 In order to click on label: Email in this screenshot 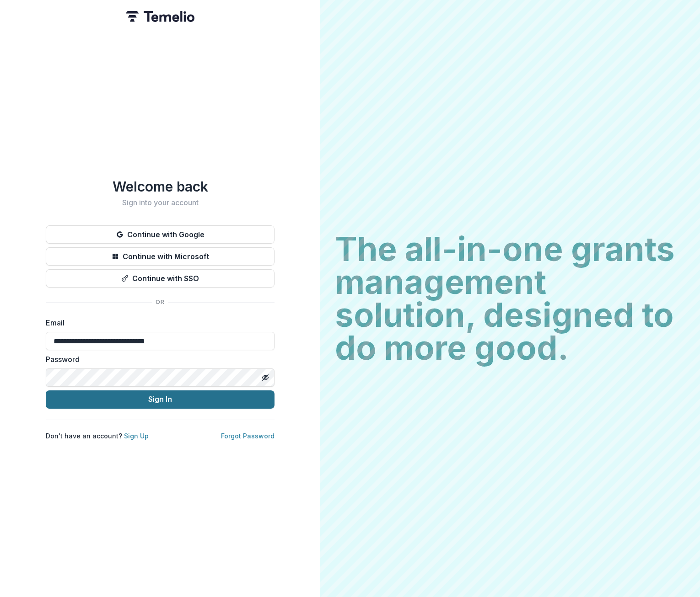, I will do `click(157, 323)`.